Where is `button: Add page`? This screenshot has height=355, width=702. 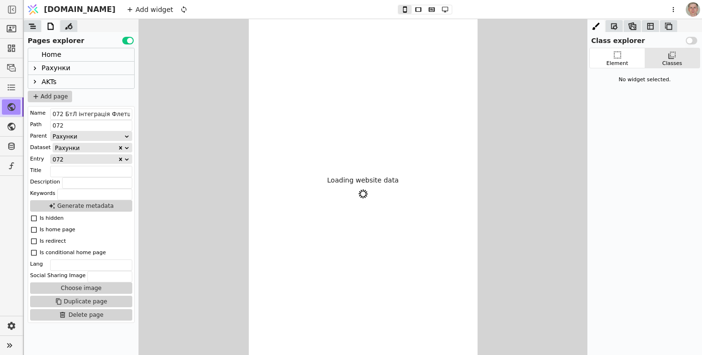
button: Add page is located at coordinates (50, 96).